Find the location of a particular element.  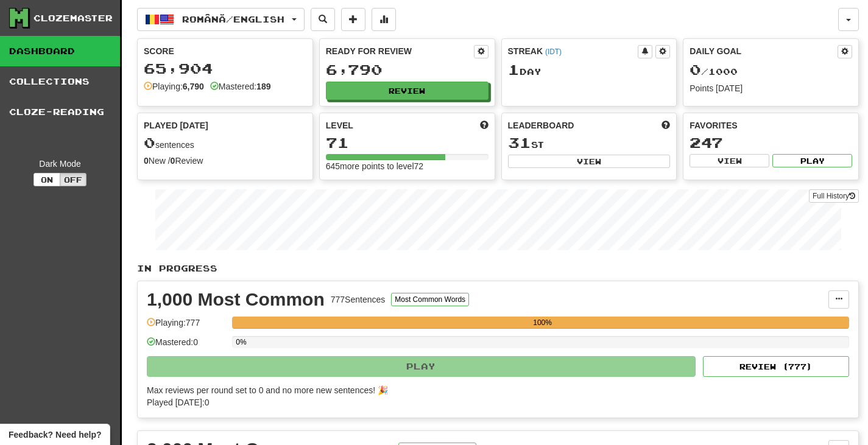

div: Mastered: 0 is located at coordinates (187, 346).